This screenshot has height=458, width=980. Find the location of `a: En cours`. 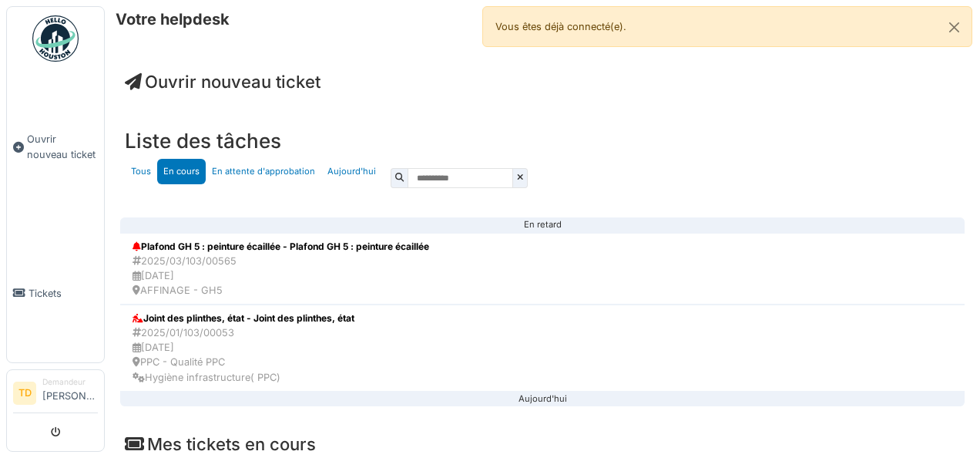

a: En cours is located at coordinates (181, 171).